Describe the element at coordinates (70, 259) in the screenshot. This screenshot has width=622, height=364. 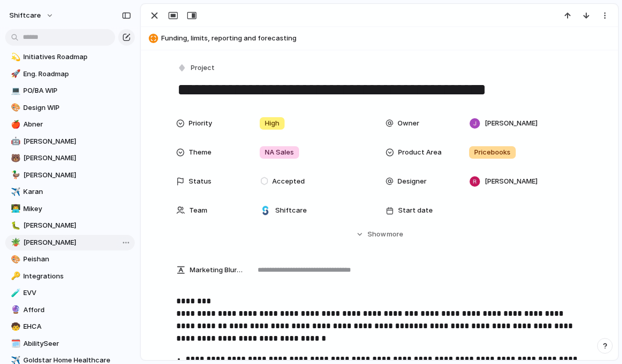
I see `a: 🎨Peishan` at that location.